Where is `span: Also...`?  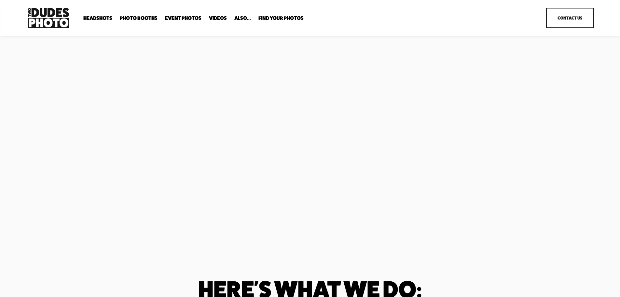 span: Also... is located at coordinates (242, 18).